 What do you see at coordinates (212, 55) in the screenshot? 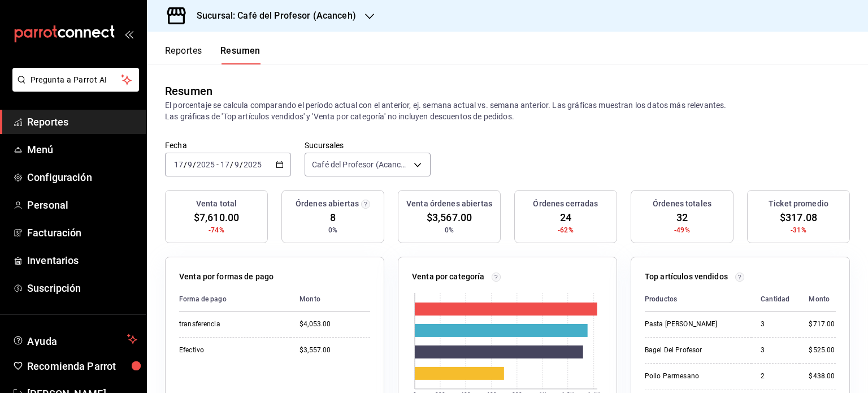
I see `div: navigation tabs` at bounding box center [212, 55].